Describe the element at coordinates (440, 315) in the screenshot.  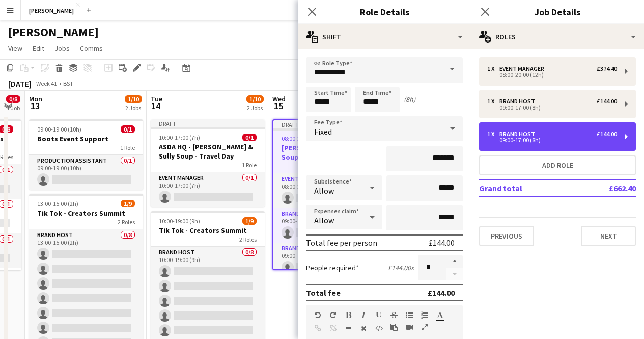
I see `button: Text Color` at that location.